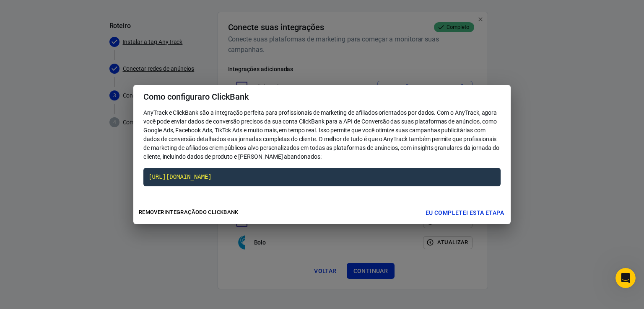  Describe the element at coordinates (152, 212) in the screenshot. I see `font: Remover` at that location.